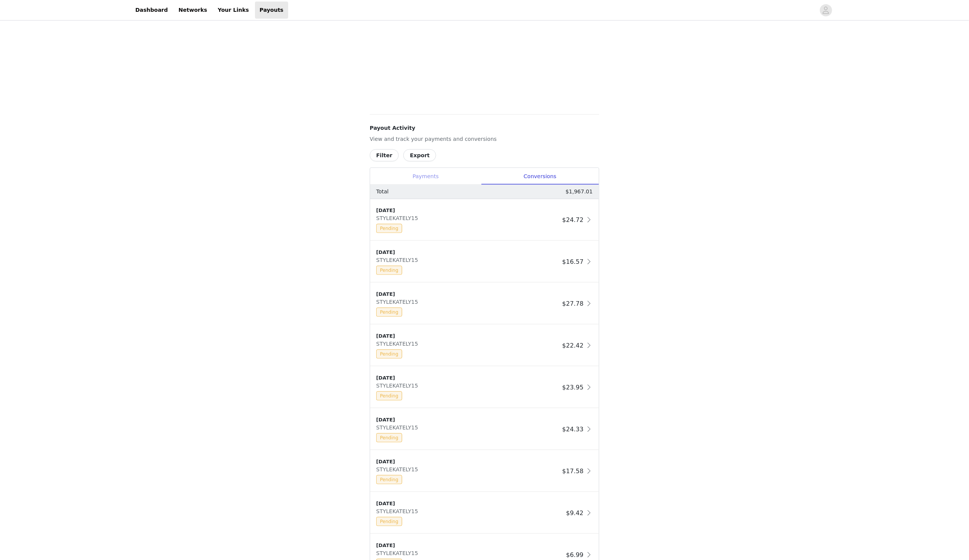 Image resolution: width=969 pixels, height=560 pixels. I want to click on h4: Payout Activity, so click(484, 128).